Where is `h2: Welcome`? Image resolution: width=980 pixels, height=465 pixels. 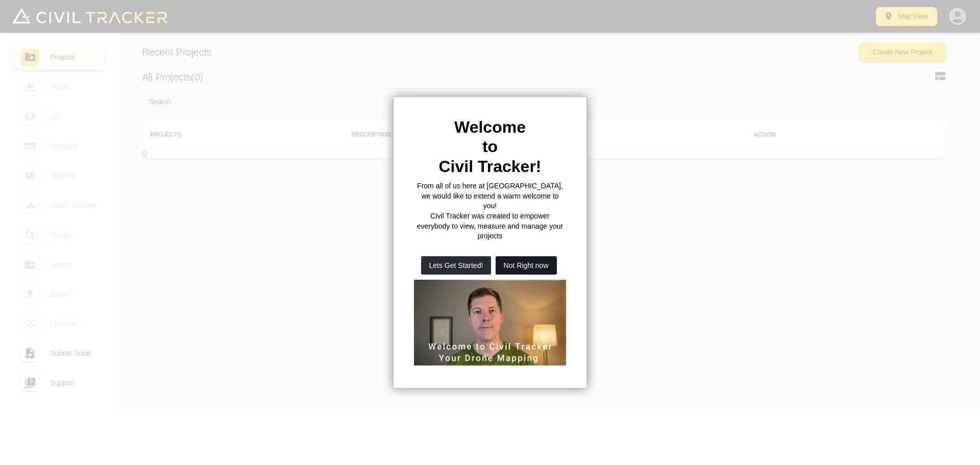
h2: Welcome is located at coordinates (490, 127).